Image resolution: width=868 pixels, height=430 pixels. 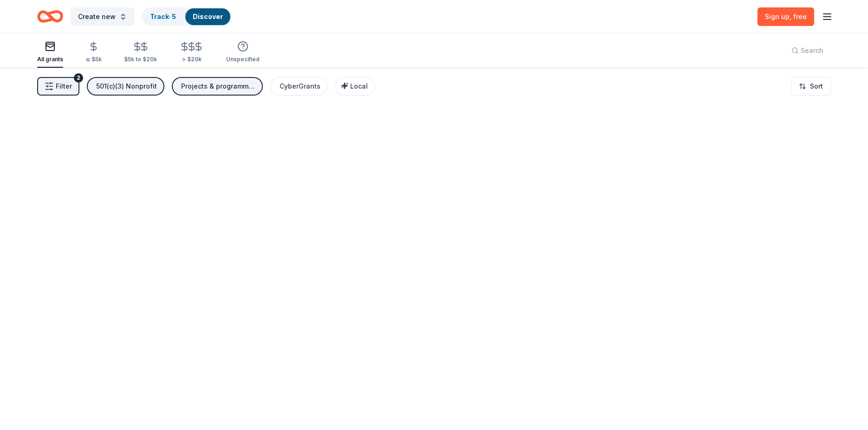 I want to click on span: Local, so click(x=359, y=85).